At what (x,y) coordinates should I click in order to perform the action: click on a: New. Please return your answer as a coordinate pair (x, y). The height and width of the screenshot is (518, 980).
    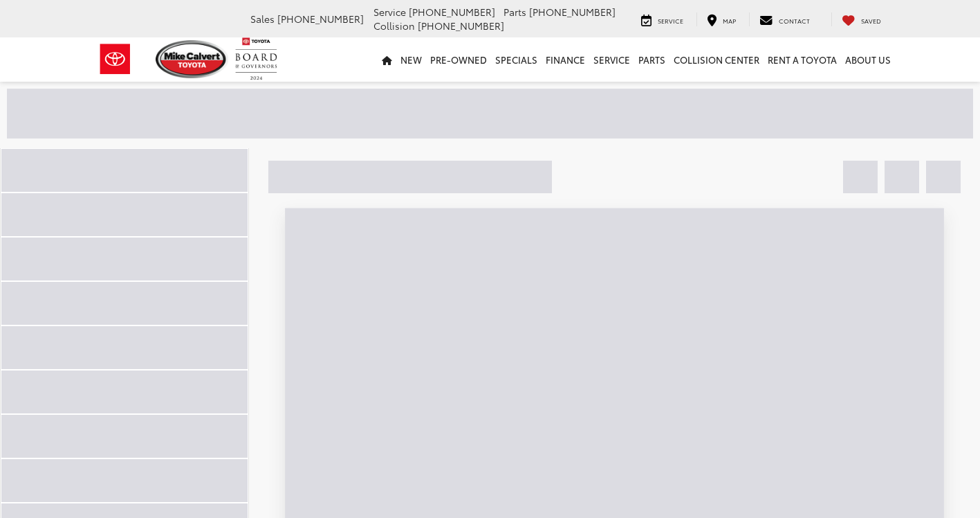
    Looking at the image, I should click on (410, 59).